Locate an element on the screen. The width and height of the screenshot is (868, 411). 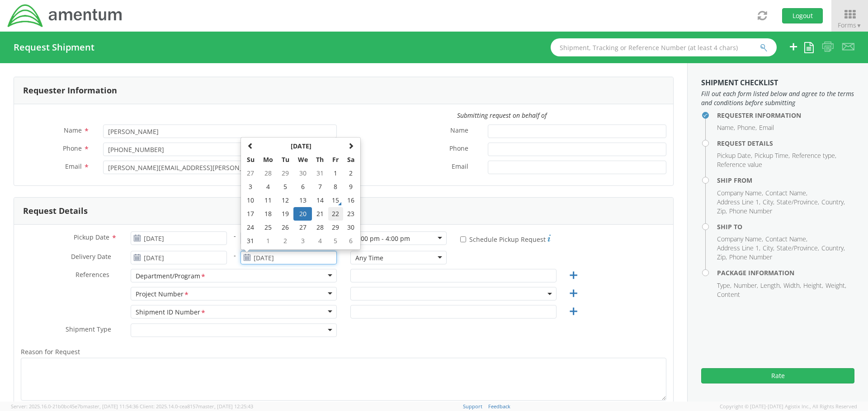
th: Su is located at coordinates (250, 160).